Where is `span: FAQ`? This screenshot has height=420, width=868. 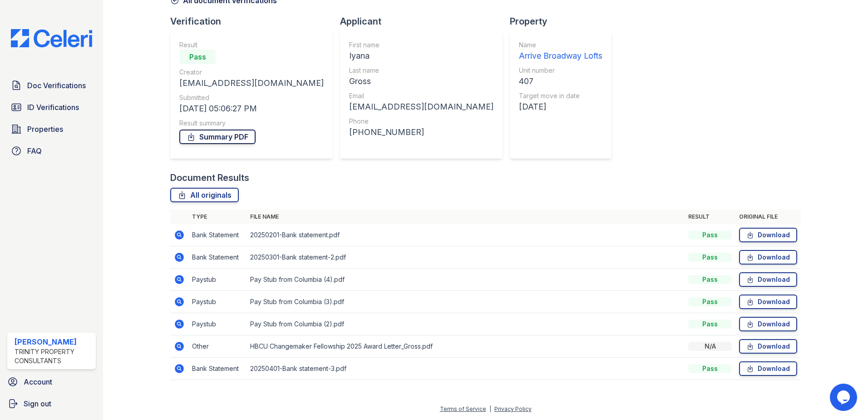
span: FAQ is located at coordinates (35, 151).